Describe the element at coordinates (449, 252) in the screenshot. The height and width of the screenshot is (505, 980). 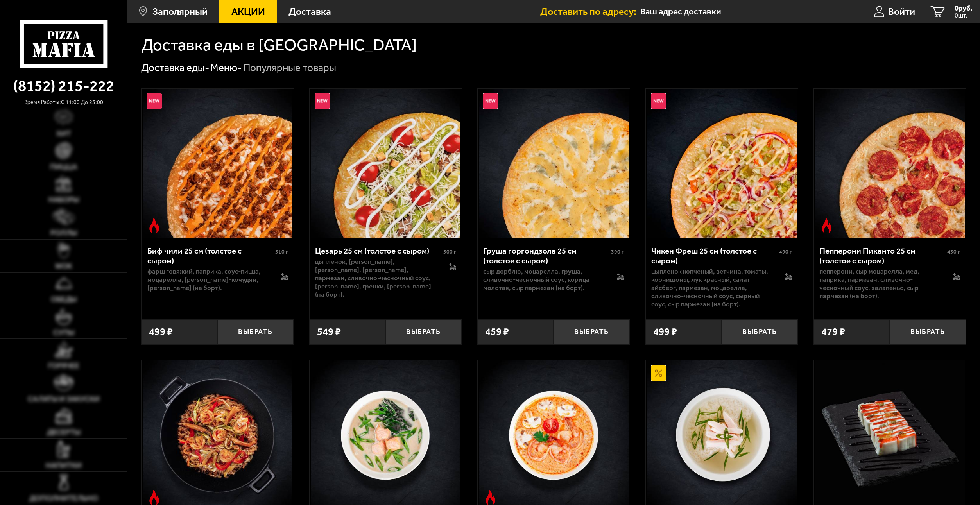
I see `span: 500 г` at that location.